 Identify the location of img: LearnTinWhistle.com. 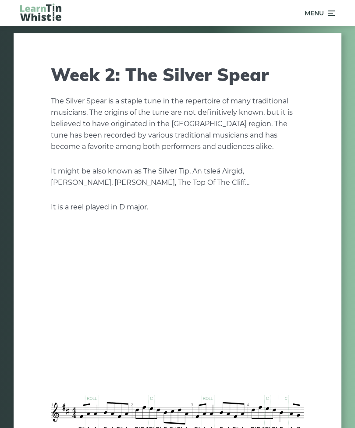
(41, 12).